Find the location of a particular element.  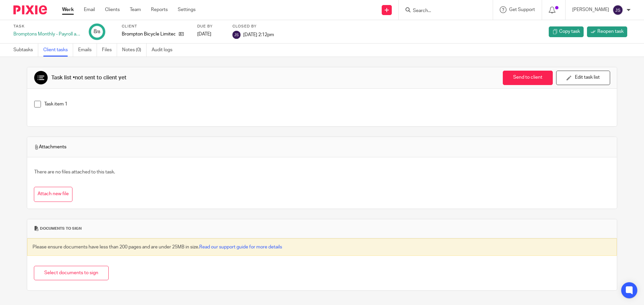

a: Notes (0) is located at coordinates (134, 50).